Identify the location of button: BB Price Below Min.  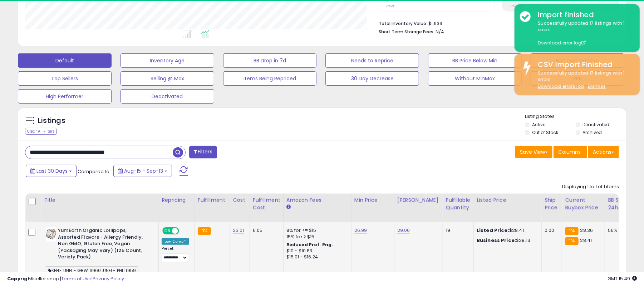
(475, 61).